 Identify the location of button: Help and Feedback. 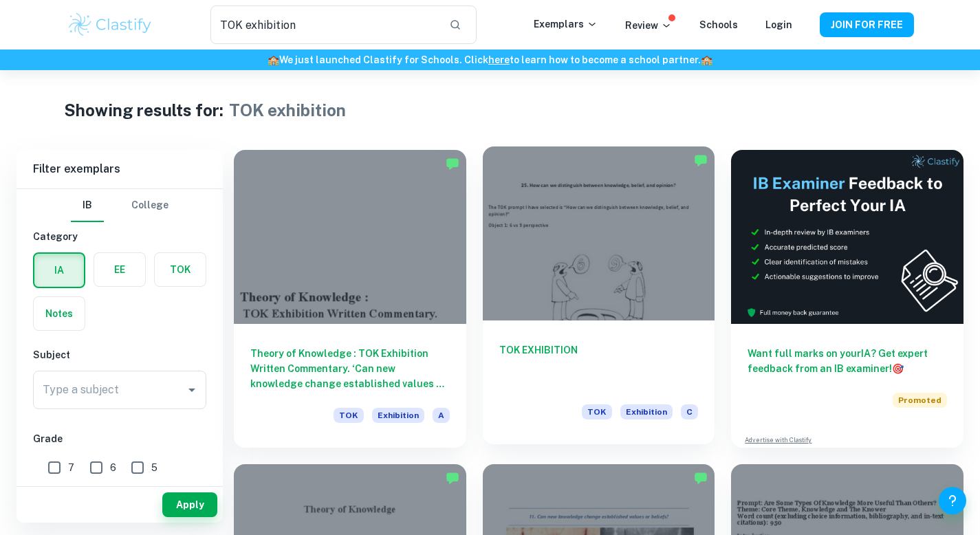
(953, 501).